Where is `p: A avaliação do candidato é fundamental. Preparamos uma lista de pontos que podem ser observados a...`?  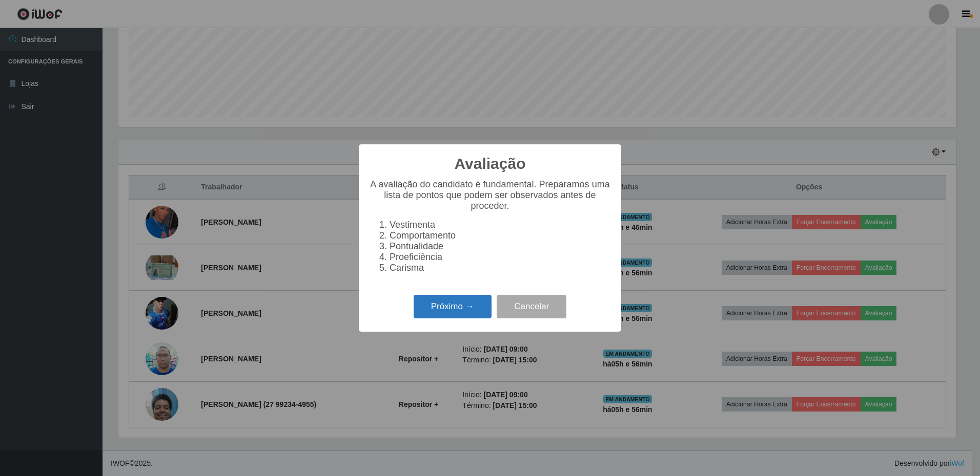 p: A avaliação do candidato é fundamental. Preparamos uma lista de pontos que podem ser observados a... is located at coordinates (490, 195).